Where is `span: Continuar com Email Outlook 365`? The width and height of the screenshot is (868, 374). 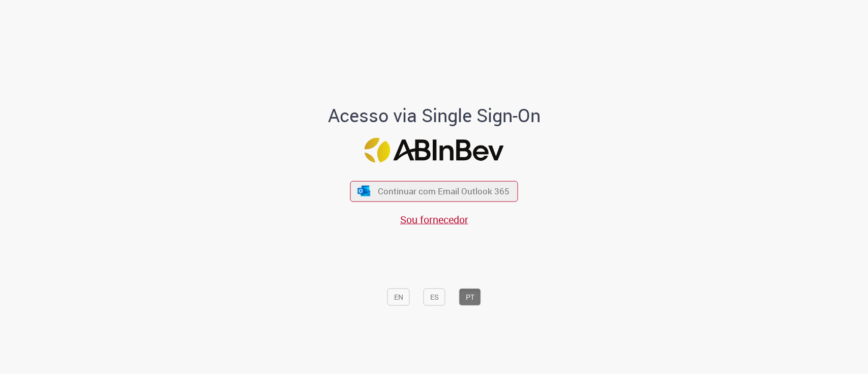
span: Continuar com Email Outlook 365 is located at coordinates (443, 191).